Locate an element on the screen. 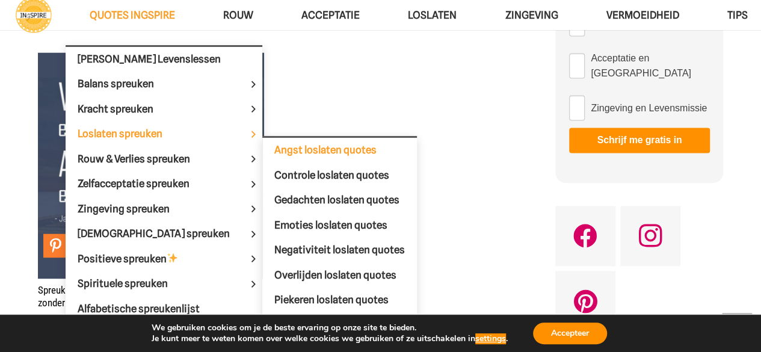 This screenshot has height=352, width=761. a: Balans spreukenBalans spreuken Menu is located at coordinates (164, 84).